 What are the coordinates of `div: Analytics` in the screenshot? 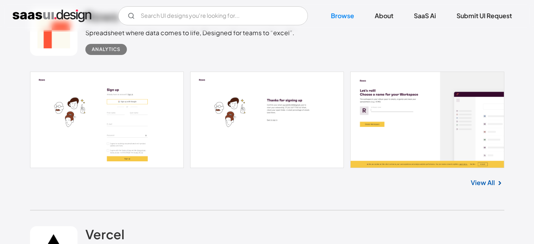 It's located at (106, 49).